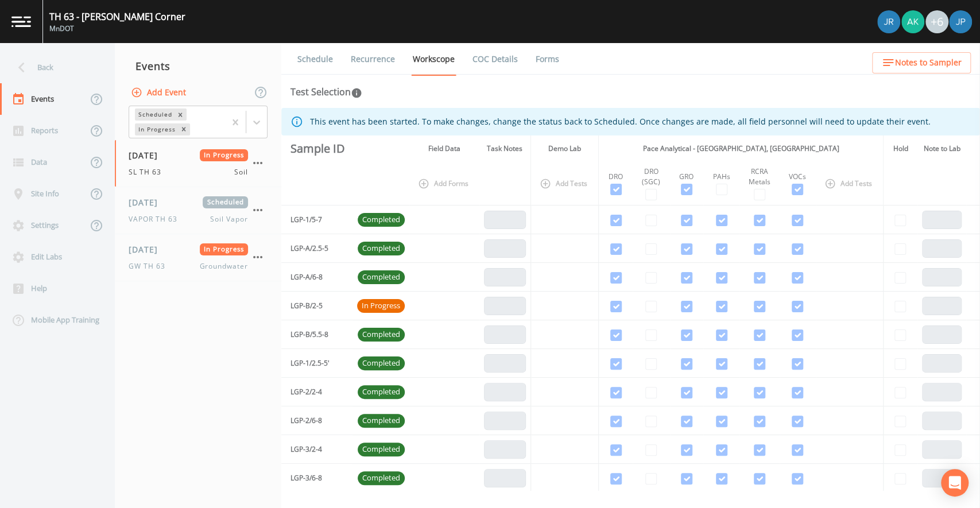 Image resolution: width=980 pixels, height=508 pixels. What do you see at coordinates (317, 306) in the screenshot?
I see `td: LGP-B/2-5` at bounding box center [317, 306].